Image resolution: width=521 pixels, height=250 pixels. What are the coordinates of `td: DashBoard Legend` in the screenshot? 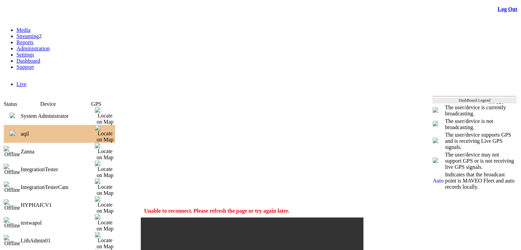 It's located at (474, 100).